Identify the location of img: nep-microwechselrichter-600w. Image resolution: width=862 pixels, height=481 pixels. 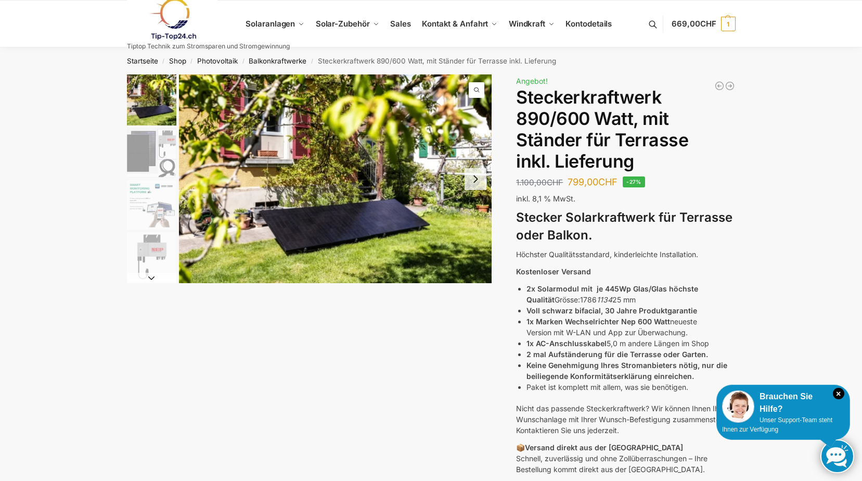
(151, 257).